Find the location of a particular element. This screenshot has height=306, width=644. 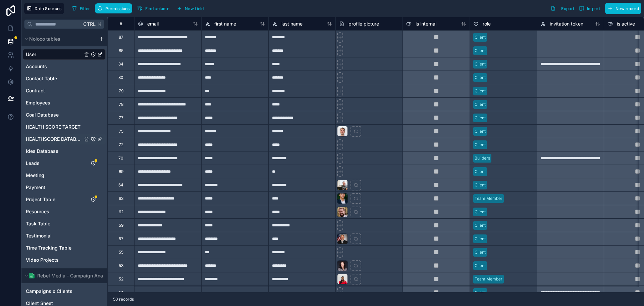

div: 75 is located at coordinates (121, 131).